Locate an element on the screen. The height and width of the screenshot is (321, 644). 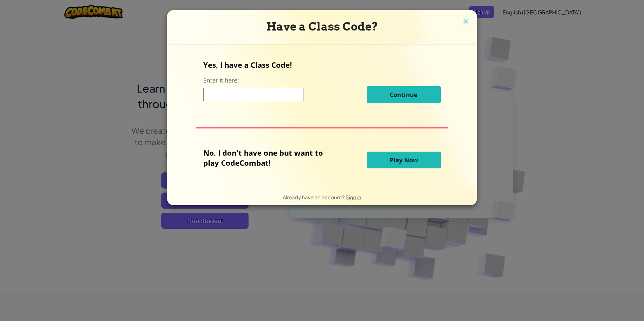
span: Continue is located at coordinates (404, 95).